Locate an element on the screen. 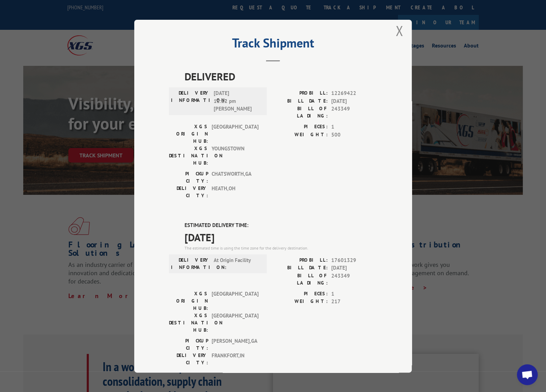 This screenshot has height=392, width=546. label: ESTIMATED DELIVERY TIME: is located at coordinates (281, 225).